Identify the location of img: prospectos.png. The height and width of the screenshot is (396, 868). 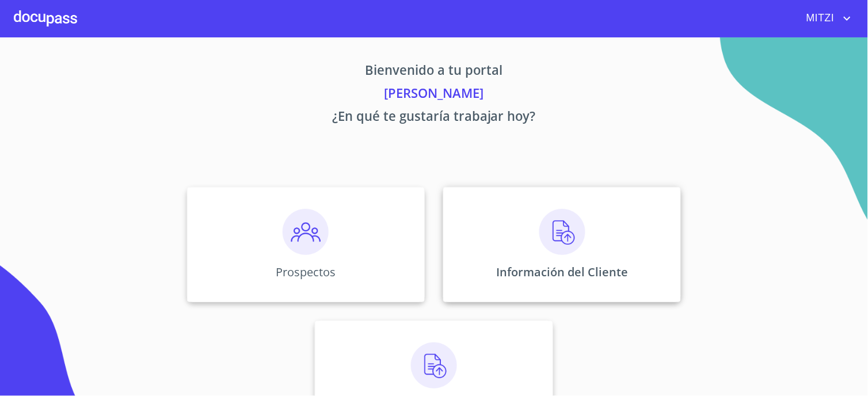
(305, 232).